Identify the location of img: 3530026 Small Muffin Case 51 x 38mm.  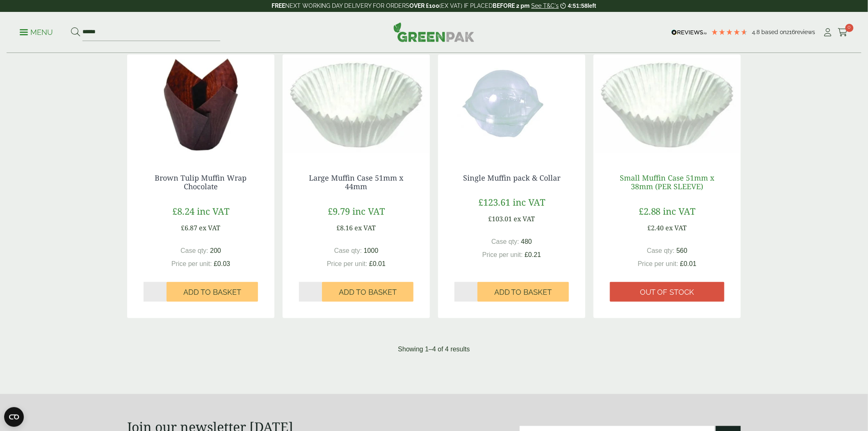
(667, 106).